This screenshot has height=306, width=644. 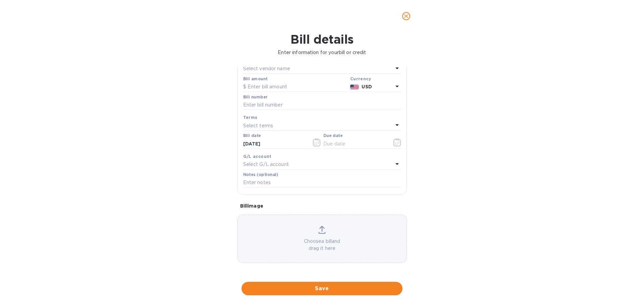 I want to click on p: Select vendor name, so click(x=267, y=68).